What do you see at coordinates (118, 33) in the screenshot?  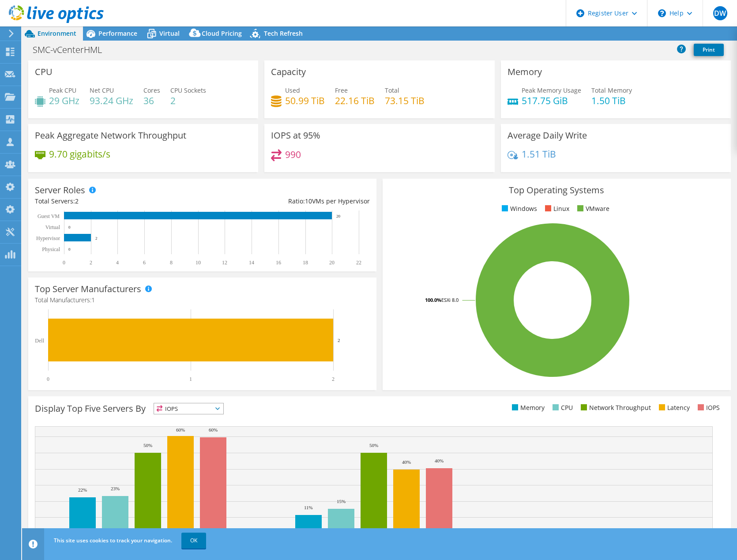 I see `span: Performance` at bounding box center [118, 33].